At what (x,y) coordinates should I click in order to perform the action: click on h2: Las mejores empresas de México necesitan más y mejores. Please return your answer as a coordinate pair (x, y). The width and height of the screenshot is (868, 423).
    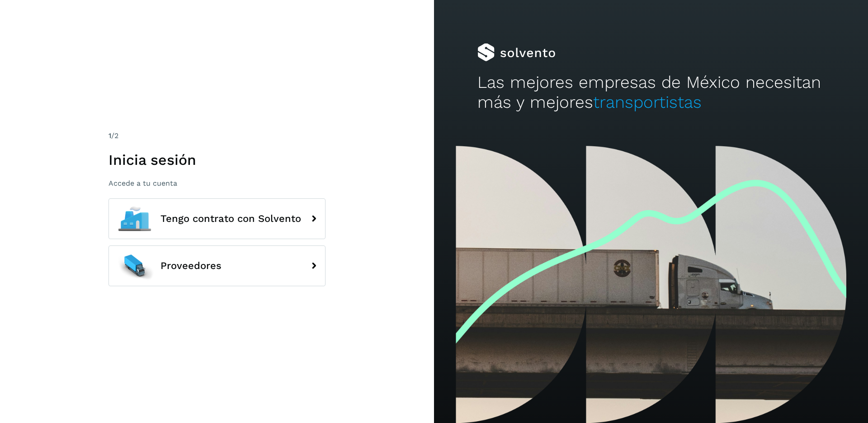
    Looking at the image, I should click on (651, 93).